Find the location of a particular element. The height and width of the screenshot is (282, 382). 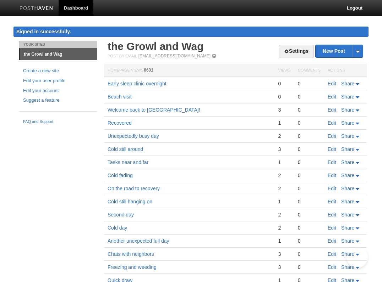

a: Edit your account is located at coordinates (58, 91).